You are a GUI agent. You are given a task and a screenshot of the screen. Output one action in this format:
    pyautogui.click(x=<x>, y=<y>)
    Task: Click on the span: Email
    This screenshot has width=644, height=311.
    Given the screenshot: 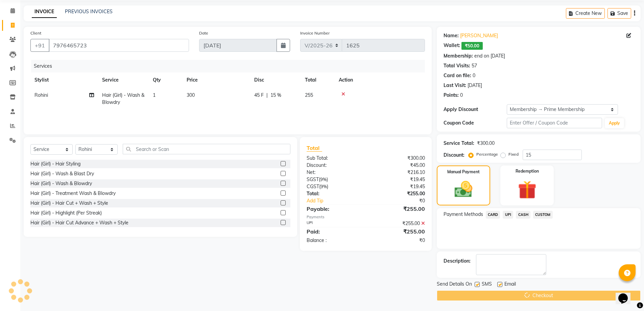 What is the action you would take?
    pyautogui.click(x=510, y=285)
    